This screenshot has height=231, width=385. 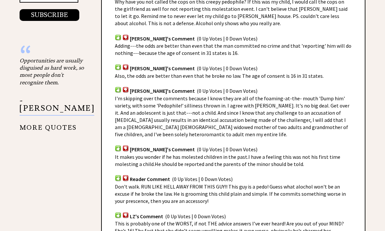 I want to click on span: Also, the odds are better than even that he broke no law. The age of consent is 16 in 31 states., so click(x=219, y=76).